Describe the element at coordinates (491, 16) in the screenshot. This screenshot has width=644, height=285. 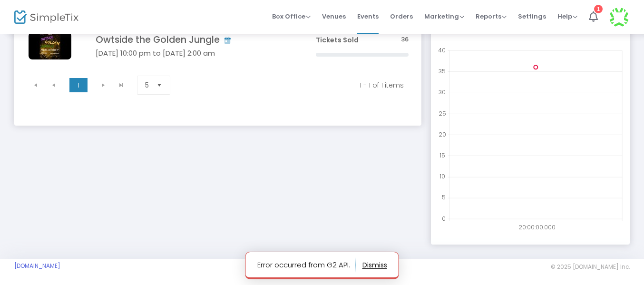
I see `span: Reports` at that location.